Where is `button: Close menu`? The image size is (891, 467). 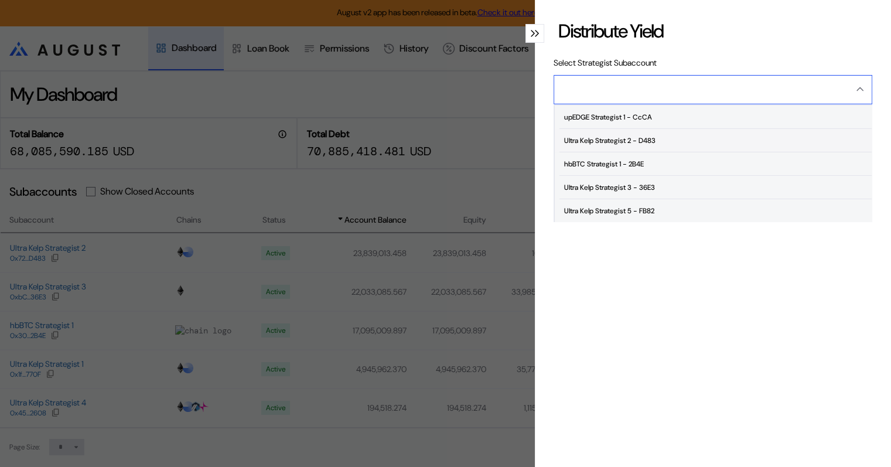 button: Close menu is located at coordinates (713, 90).